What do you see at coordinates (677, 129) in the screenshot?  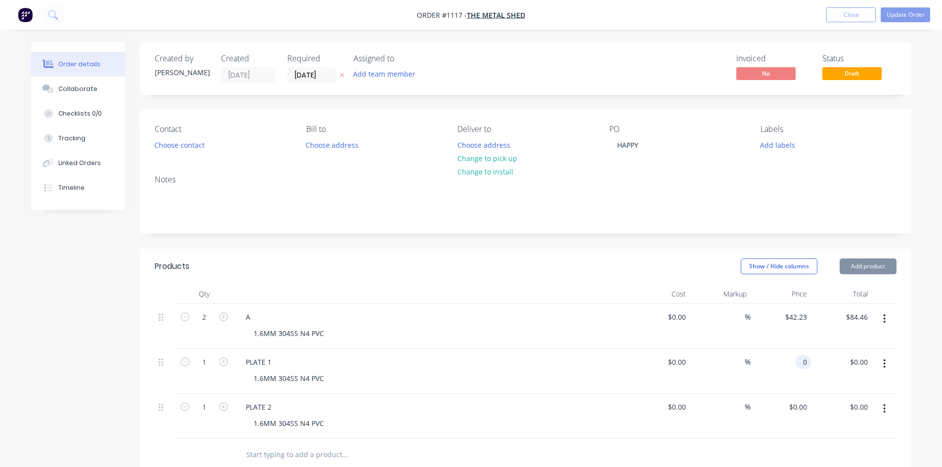 I see `div: PO` at bounding box center [677, 129].